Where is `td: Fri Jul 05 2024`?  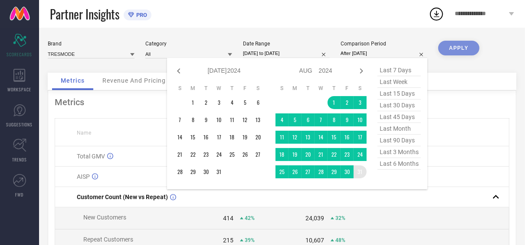 td: Fri Jul 05 2024 is located at coordinates (245, 103).